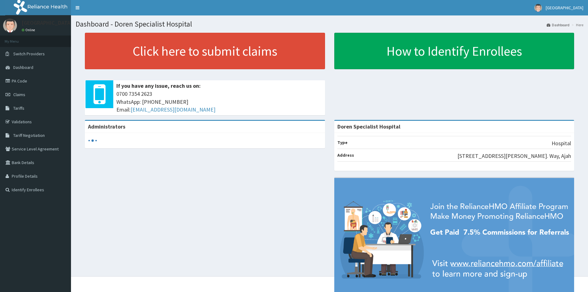 Image resolution: width=588 pixels, height=292 pixels. What do you see at coordinates (158, 85) in the screenshot?
I see `b: If you have any issue, reach us on:` at bounding box center [158, 85].